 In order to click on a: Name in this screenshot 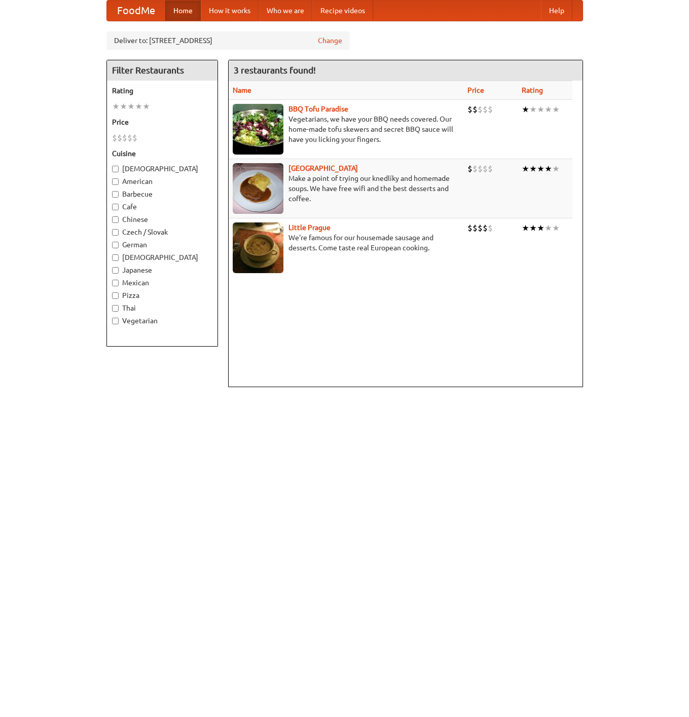, I will do `click(242, 90)`.